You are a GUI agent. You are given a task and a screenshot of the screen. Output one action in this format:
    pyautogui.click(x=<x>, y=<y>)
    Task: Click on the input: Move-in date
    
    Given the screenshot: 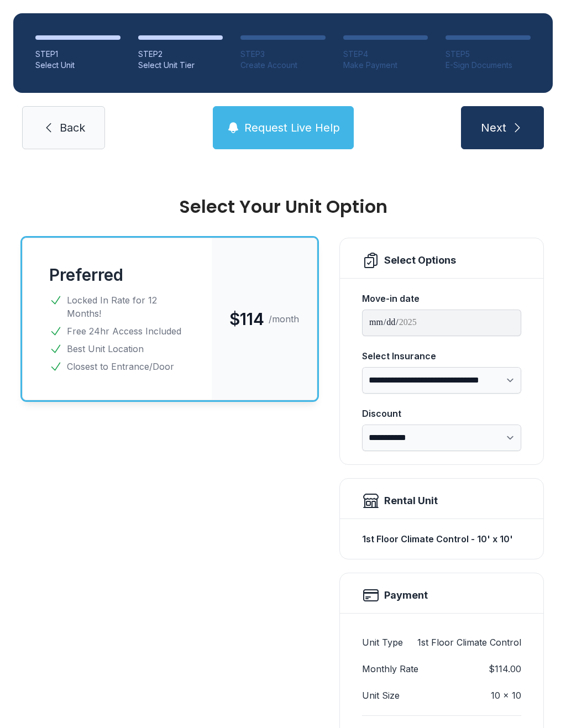 What is the action you would take?
    pyautogui.click(x=442, y=323)
    